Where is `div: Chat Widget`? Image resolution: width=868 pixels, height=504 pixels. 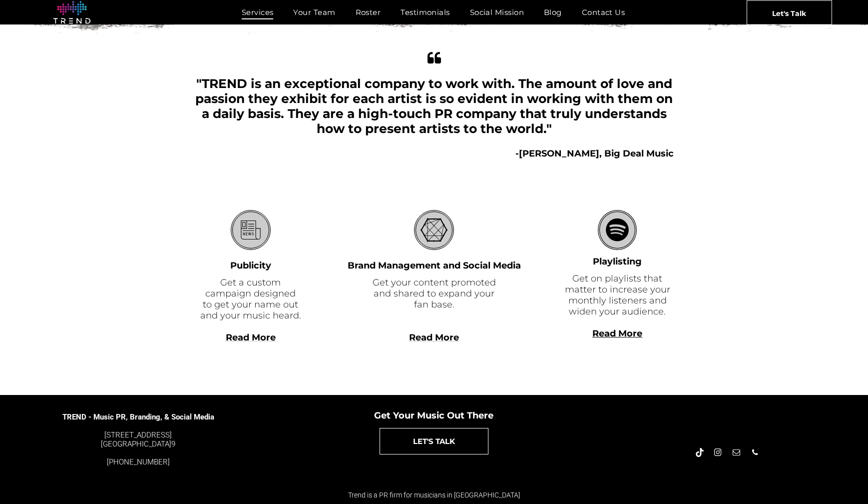
div: Chat Widget is located at coordinates (778, 446).